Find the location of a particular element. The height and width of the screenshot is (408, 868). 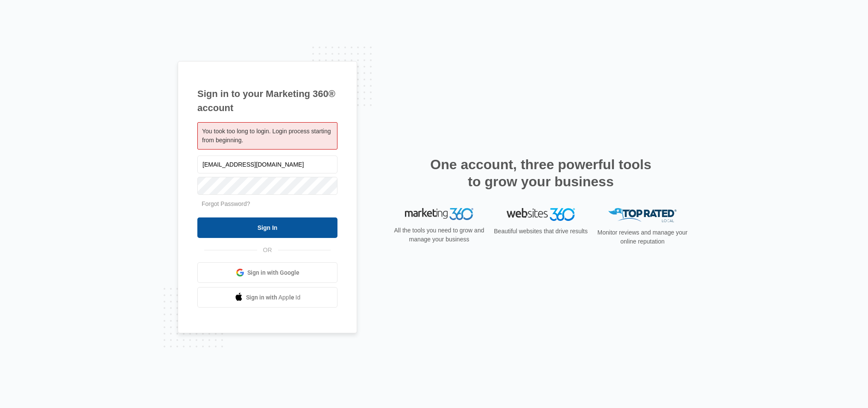

span: OR is located at coordinates (267, 250).